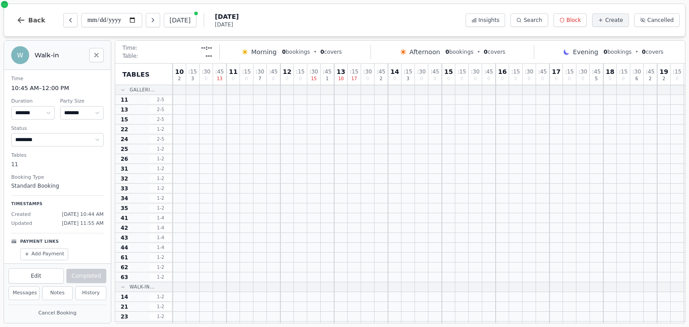 Image resolution: width=689 pixels, height=327 pixels. I want to click on p: Timestamps, so click(57, 205).